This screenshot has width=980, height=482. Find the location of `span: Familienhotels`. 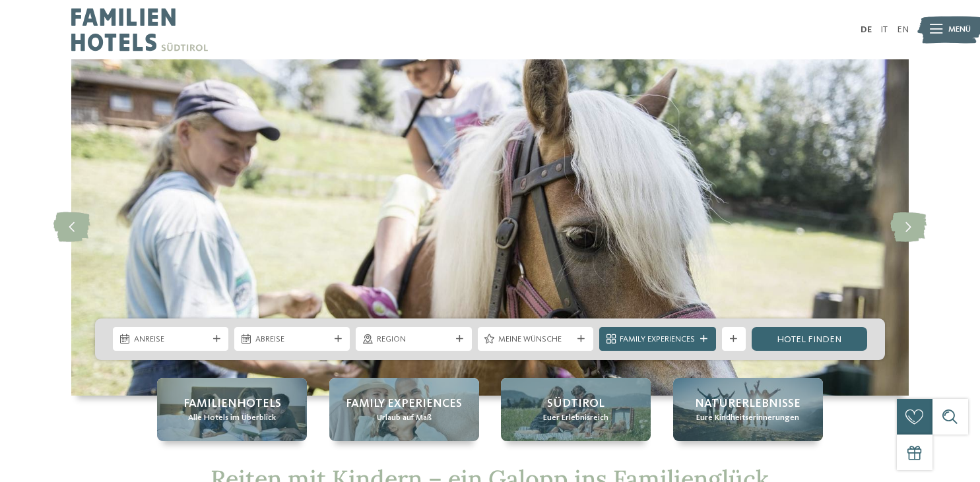

span: Familienhotels is located at coordinates (232, 404).